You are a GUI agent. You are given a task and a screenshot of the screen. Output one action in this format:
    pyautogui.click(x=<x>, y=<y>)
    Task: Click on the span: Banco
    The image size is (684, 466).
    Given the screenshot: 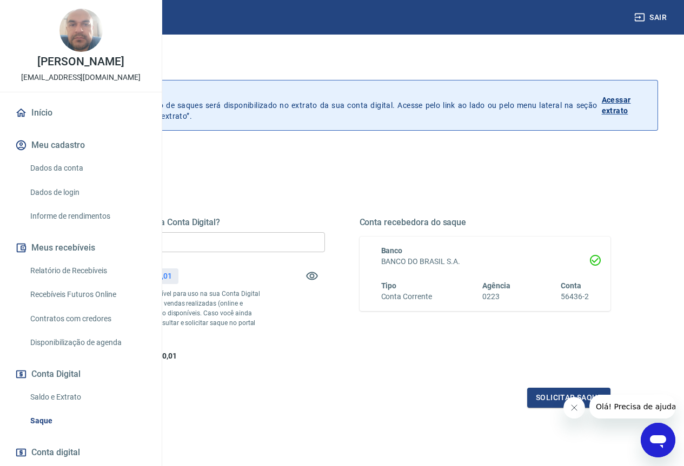 What is the action you would take?
    pyautogui.click(x=392, y=251)
    